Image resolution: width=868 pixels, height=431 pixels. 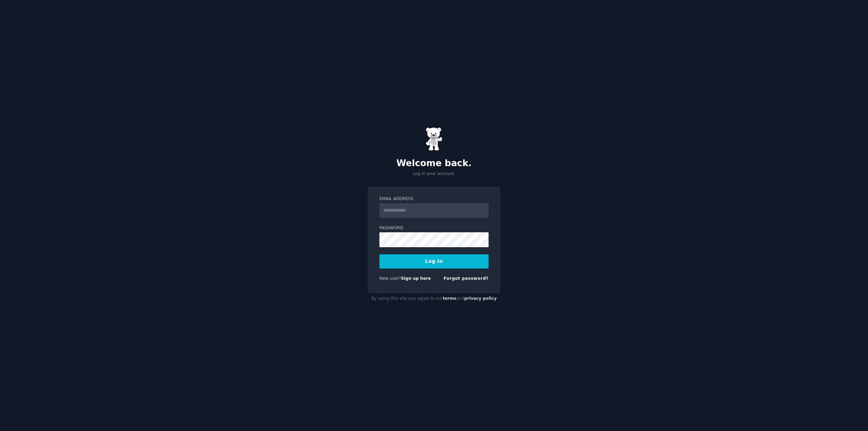 I want to click on p: Log in your account., so click(x=434, y=174).